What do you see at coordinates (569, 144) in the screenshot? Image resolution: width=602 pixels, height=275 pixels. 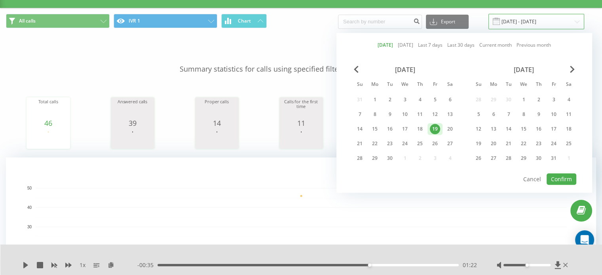 I see `div: Sat Oct 25, 2025` at bounding box center [569, 144].